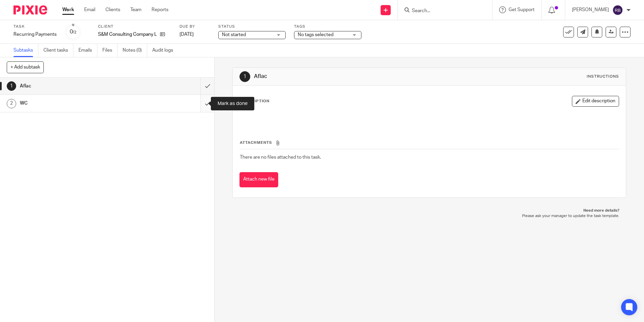 This screenshot has width=644, height=322. Describe the element at coordinates (256, 142) in the screenshot. I see `span: Attachments` at that location.